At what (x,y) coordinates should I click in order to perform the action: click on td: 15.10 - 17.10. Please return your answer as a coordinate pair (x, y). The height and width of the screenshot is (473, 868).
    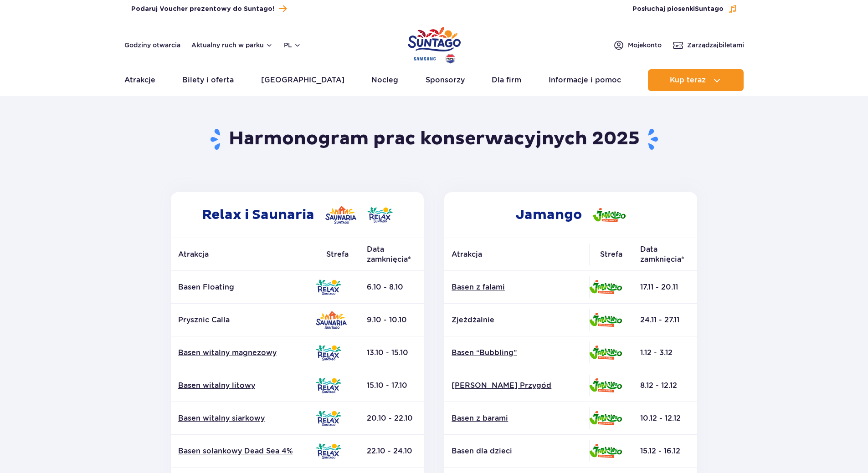
    Looking at the image, I should click on (391, 386).